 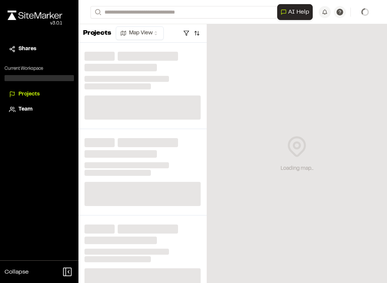 What do you see at coordinates (39, 69) in the screenshot?
I see `p: Current Workspace` at bounding box center [39, 69].